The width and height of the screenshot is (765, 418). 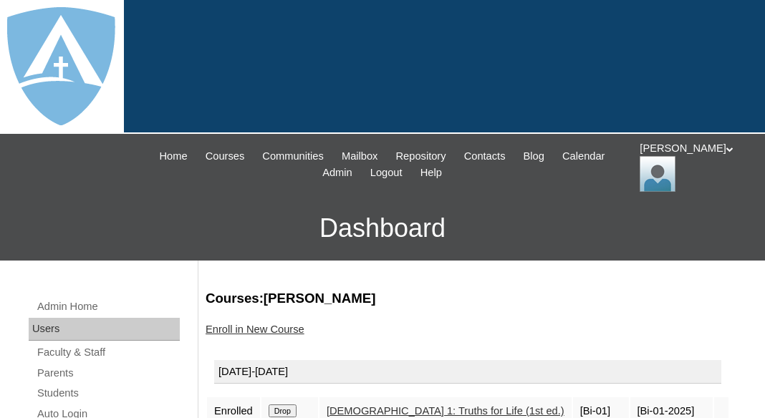 I want to click on span: Help, so click(x=431, y=173).